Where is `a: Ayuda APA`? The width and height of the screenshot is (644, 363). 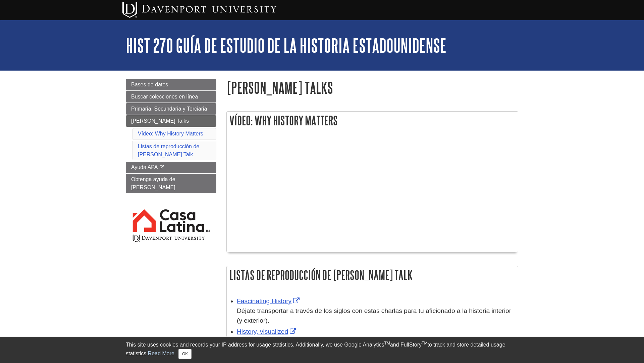
a: Ayuda APA is located at coordinates (171, 167).